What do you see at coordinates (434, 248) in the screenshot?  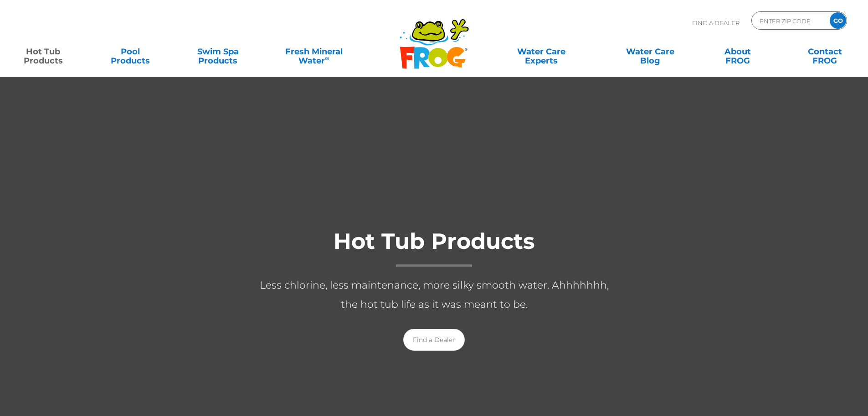 I see `h1: Hot Tub Products` at bounding box center [434, 248].